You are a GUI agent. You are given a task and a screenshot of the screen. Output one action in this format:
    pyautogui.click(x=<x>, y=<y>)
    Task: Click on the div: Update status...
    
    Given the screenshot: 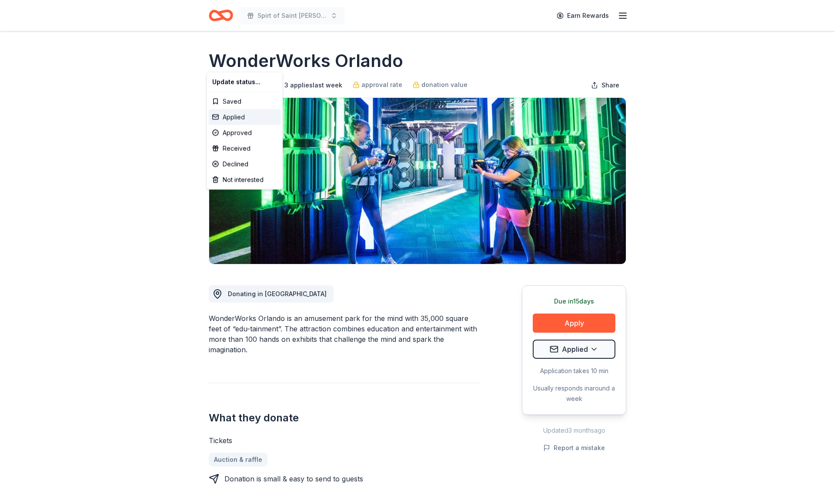 What is the action you would take?
    pyautogui.click(x=245, y=82)
    